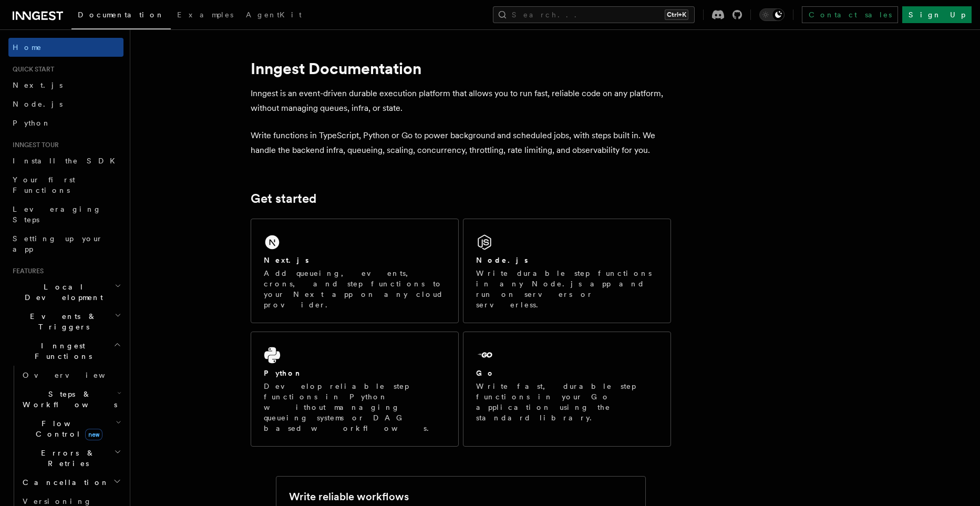 The image size is (980, 506). Describe the element at coordinates (58, 244) in the screenshot. I see `span: Setting up your app` at that location.